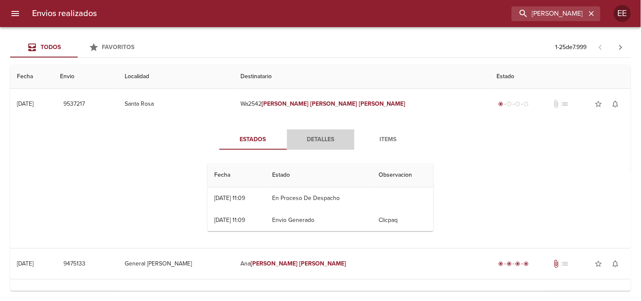  I want to click on button: 9475133, so click(74, 264).